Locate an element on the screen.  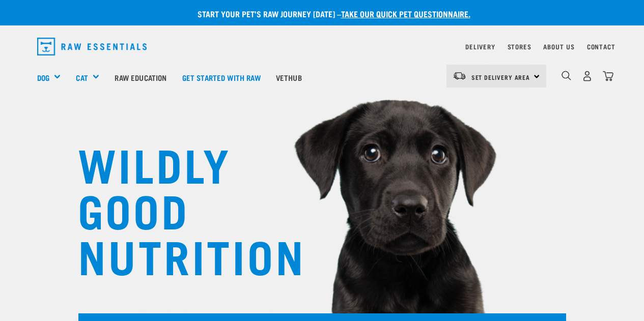
img: home-icon-1@2x.png is located at coordinates (567, 75).